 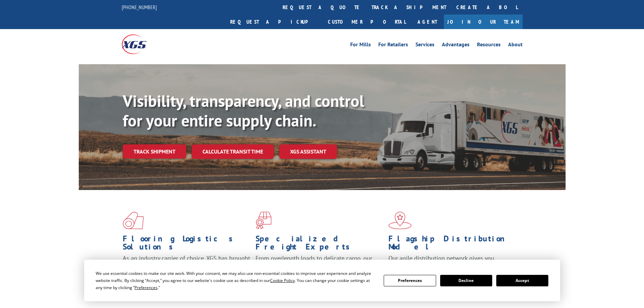 What do you see at coordinates (361, 46) in the screenshot?
I see `a: For Mills` at bounding box center [361, 46].